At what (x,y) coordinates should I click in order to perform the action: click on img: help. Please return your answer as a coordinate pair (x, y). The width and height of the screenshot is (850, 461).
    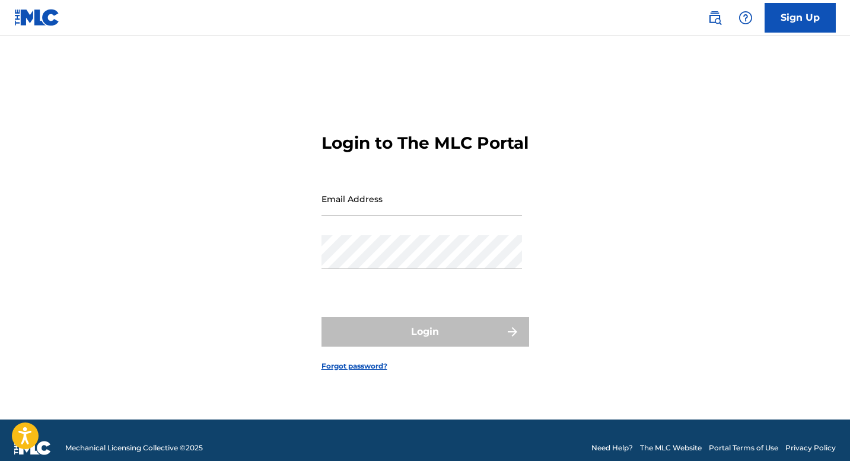
    Looking at the image, I should click on (745, 18).